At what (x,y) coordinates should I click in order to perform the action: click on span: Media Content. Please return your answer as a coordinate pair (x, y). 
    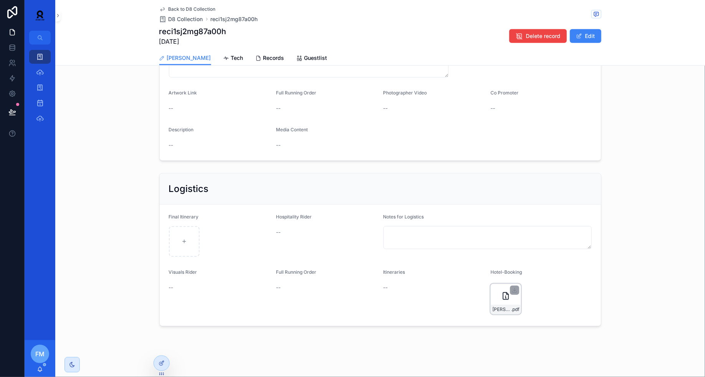
    Looking at the image, I should click on (292, 129).